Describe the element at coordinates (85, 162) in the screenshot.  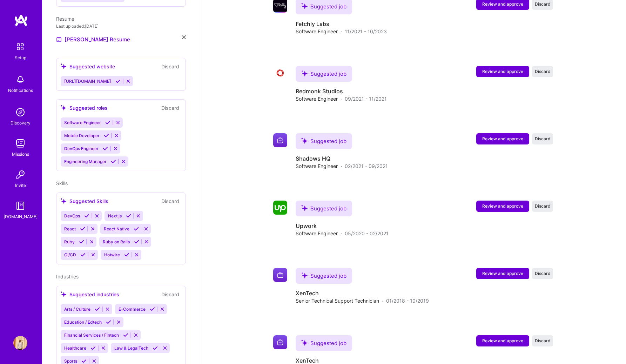
I see `span: Engineering Manager` at that location.